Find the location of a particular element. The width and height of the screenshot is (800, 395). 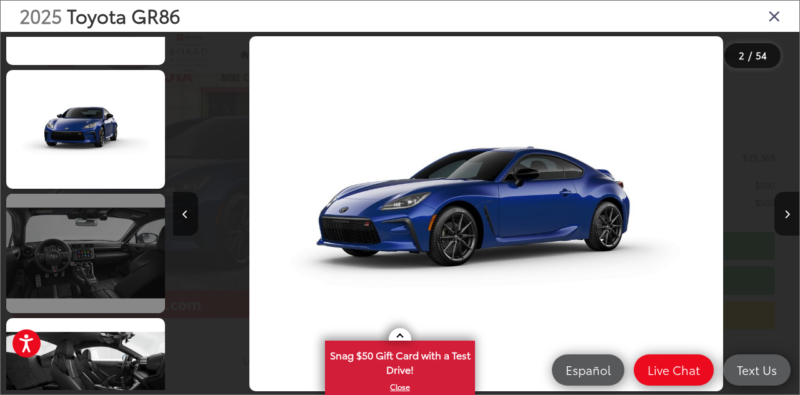

div: 2025 Toyota GR86 GR86 Premium 1 is located at coordinates (486, 214).